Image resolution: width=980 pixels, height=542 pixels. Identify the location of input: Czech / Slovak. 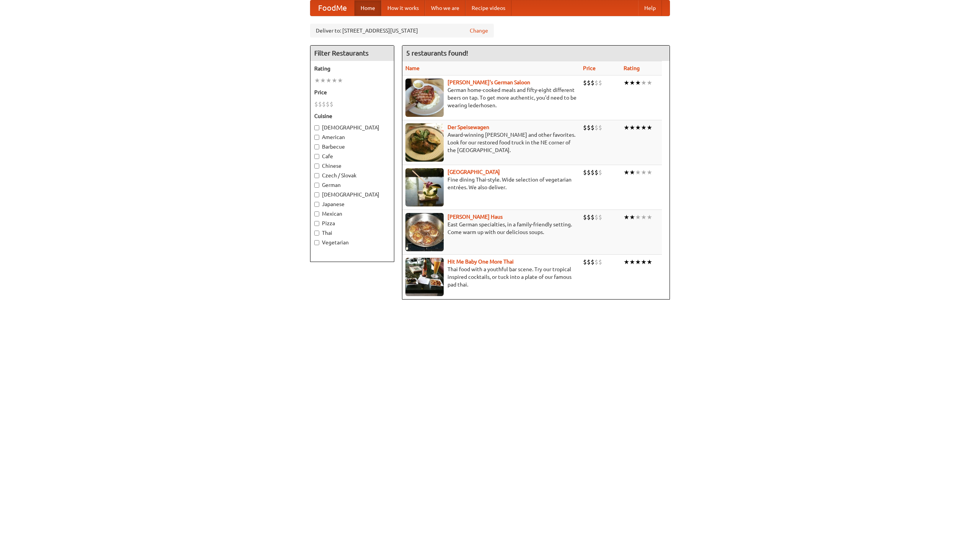
(316, 175).